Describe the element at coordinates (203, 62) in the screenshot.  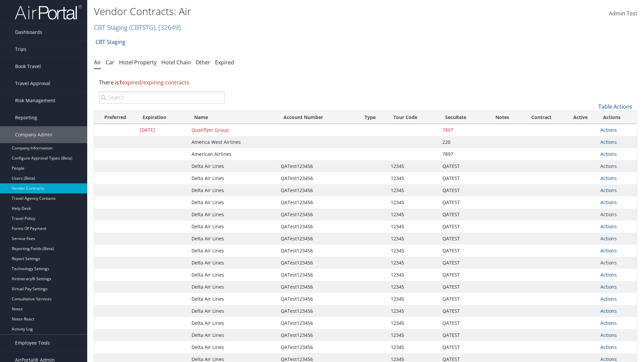
I see `a: Other` at that location.